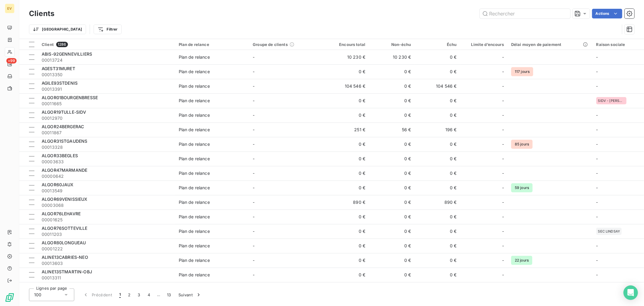  What do you see at coordinates (42, 14) in the screenshot?
I see `h3: Clients` at bounding box center [42, 14].